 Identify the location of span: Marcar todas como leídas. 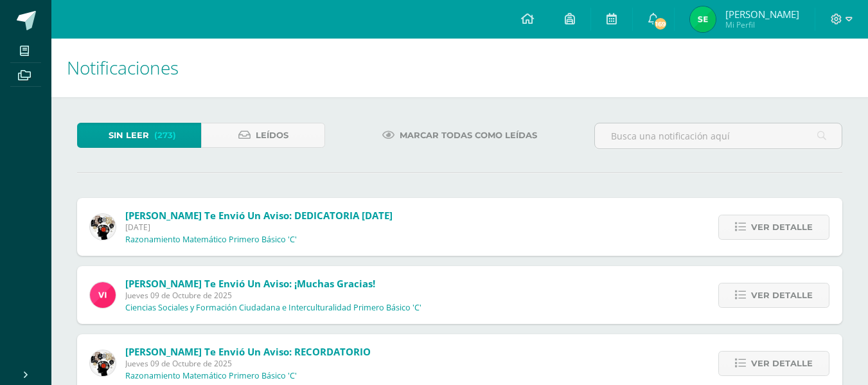
(468, 135).